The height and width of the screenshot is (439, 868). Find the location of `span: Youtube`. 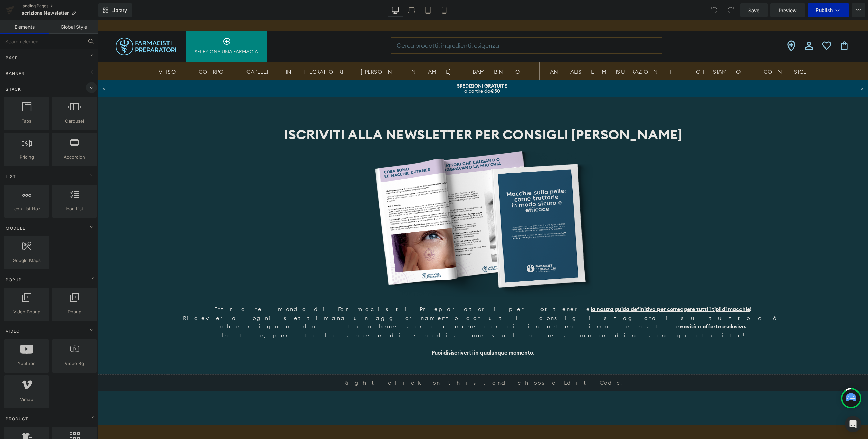

span: Youtube is located at coordinates (27, 363).